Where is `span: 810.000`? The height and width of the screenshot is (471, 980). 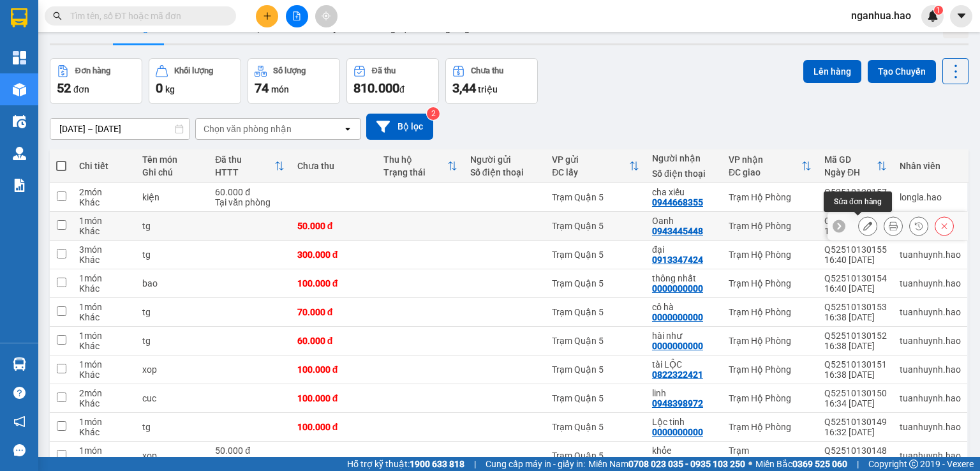
span: 810.000 is located at coordinates (376, 88).